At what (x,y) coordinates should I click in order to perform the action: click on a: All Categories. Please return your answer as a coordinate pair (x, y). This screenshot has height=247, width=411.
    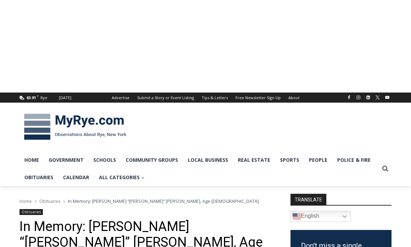
    Looking at the image, I should click on (121, 177).